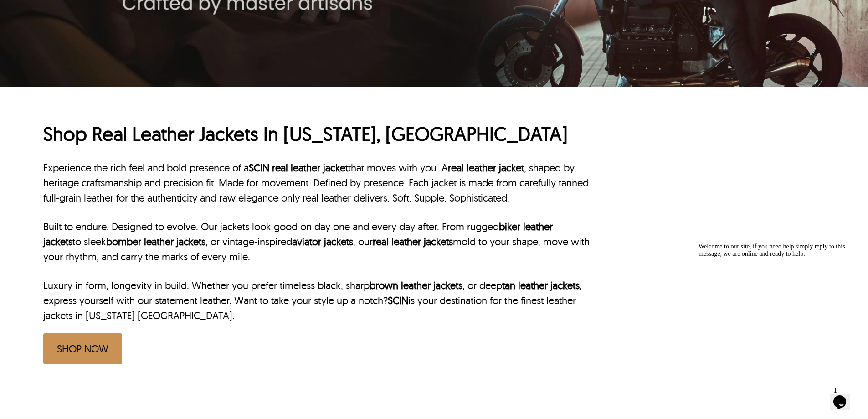  Describe the element at coordinates (317, 183) in the screenshot. I see `p: Experience the rich feel and bold presence of a that moves with you. A , shaped by heritage craft...` at that location.